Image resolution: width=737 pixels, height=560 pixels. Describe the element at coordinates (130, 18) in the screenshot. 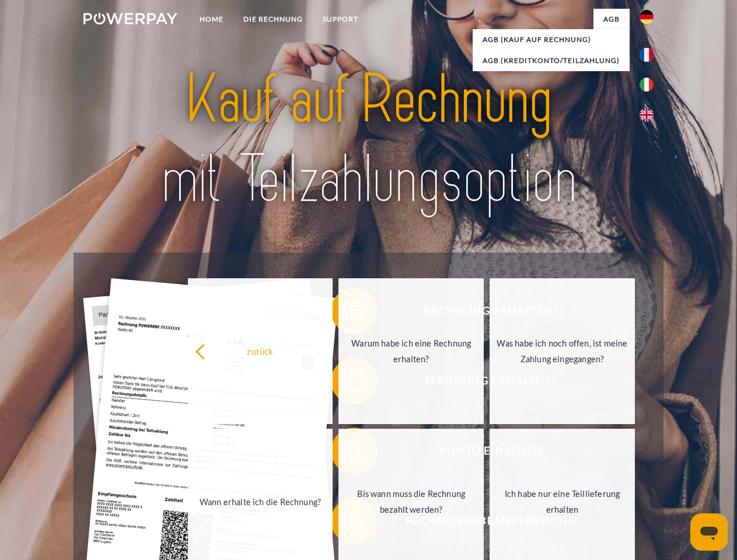

I see `img: logo-powerpay-white.svg` at that location.